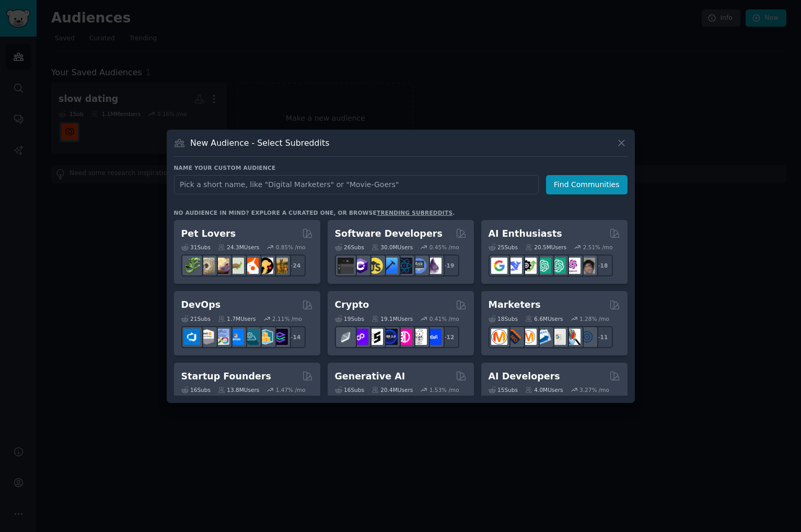 The height and width of the screenshot is (532, 801). Describe the element at coordinates (375, 265) in the screenshot. I see `img: learnjavascript` at that location.